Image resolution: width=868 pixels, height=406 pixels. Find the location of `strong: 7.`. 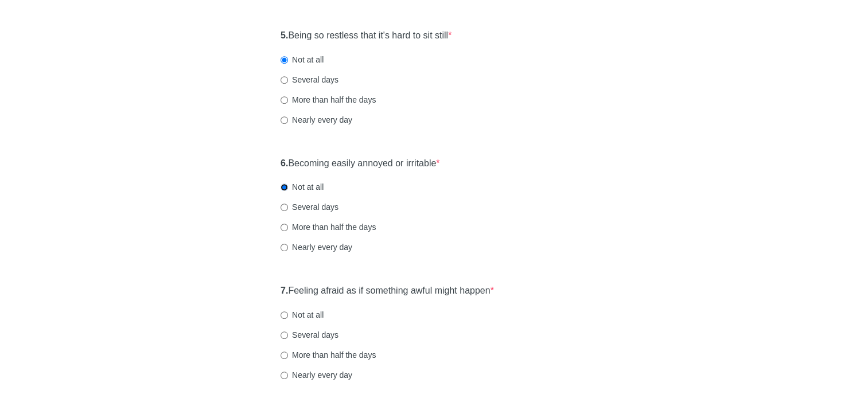

strong: 7. is located at coordinates (284, 290).